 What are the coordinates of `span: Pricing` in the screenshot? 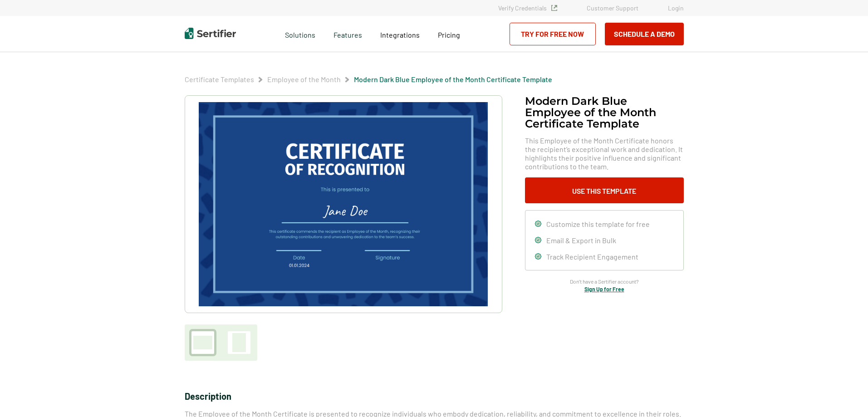 It's located at (448, 34).